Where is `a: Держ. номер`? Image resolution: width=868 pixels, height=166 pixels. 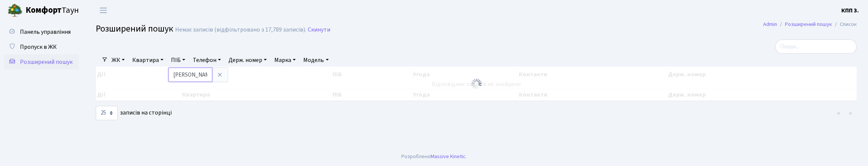
a: Держ. номер is located at coordinates (248, 60).